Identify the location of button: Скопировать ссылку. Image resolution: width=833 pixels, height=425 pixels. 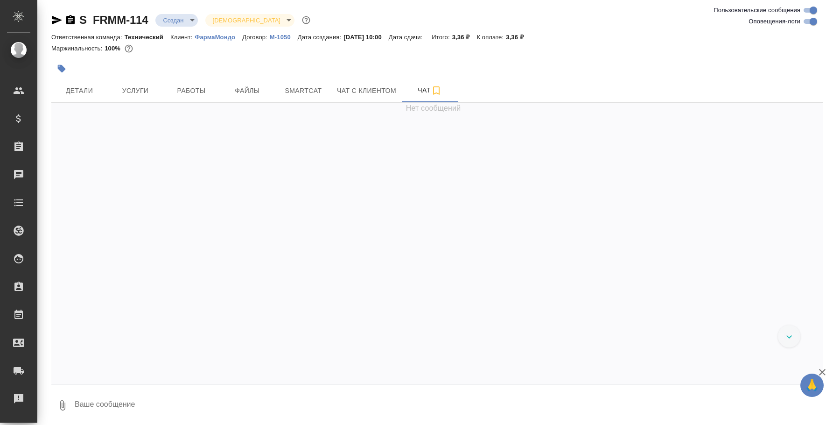
(71, 20).